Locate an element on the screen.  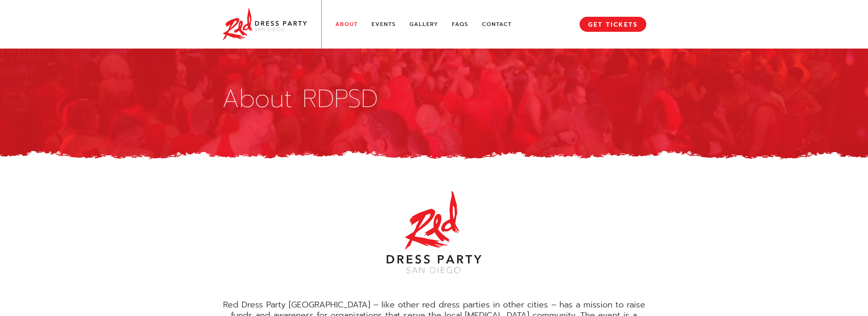
a: FAQs is located at coordinates (460, 24).